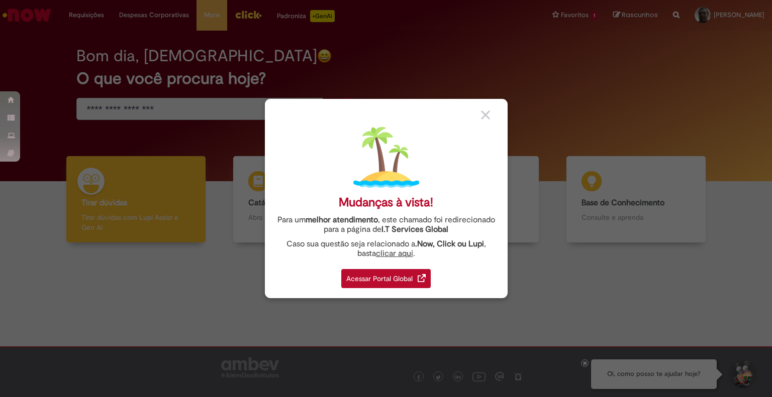 This screenshot has width=772, height=397. What do you see at coordinates (342, 220) in the screenshot?
I see `strong: melhor atendimento` at bounding box center [342, 220].